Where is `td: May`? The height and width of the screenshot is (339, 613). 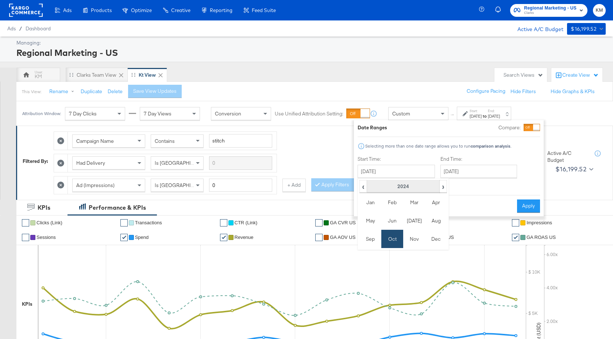 td: May is located at coordinates (370, 220).